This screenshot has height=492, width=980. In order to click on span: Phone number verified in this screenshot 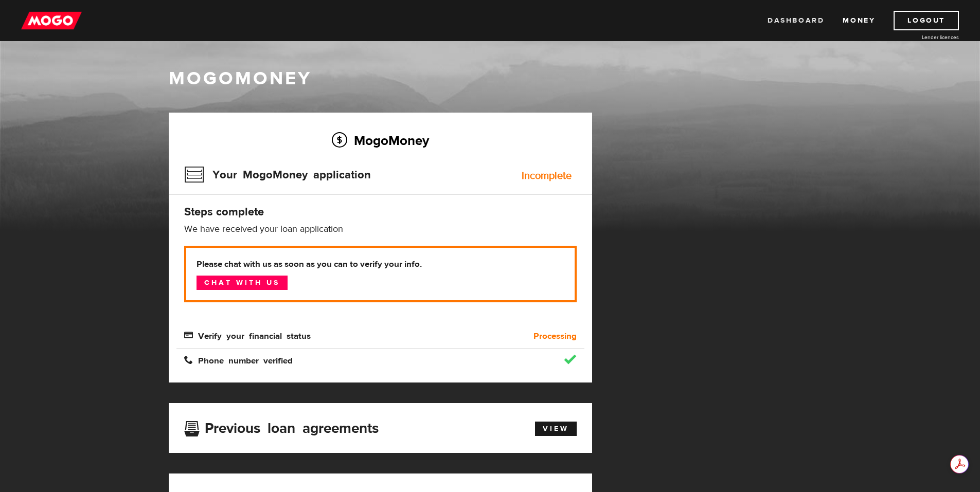, I will do `click(238, 359)`.